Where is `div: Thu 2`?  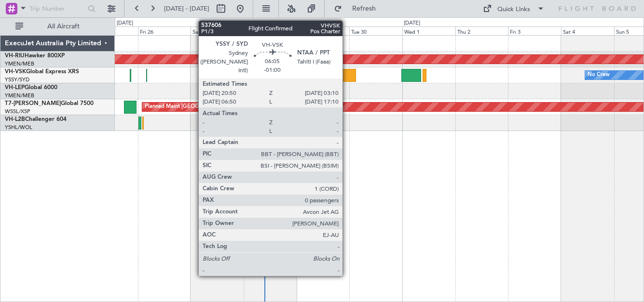
div: Thu 2 is located at coordinates (482, 31).